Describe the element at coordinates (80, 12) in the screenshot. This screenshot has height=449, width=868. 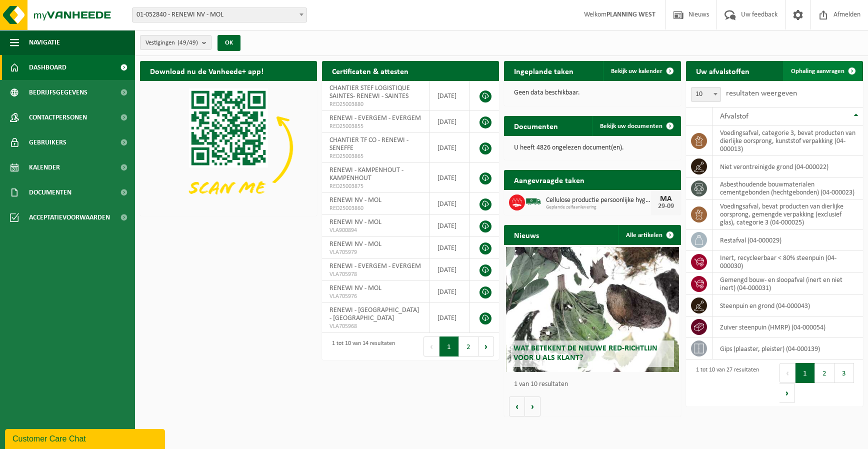
I see `div: Customer Care Chat` at that location.